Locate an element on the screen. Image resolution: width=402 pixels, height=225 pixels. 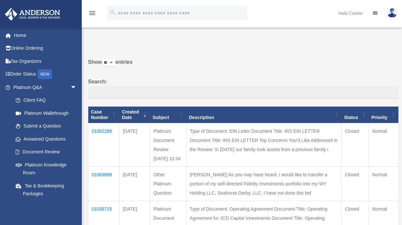
a: Land Trust & Deed Forum is located at coordinates (46, 207).